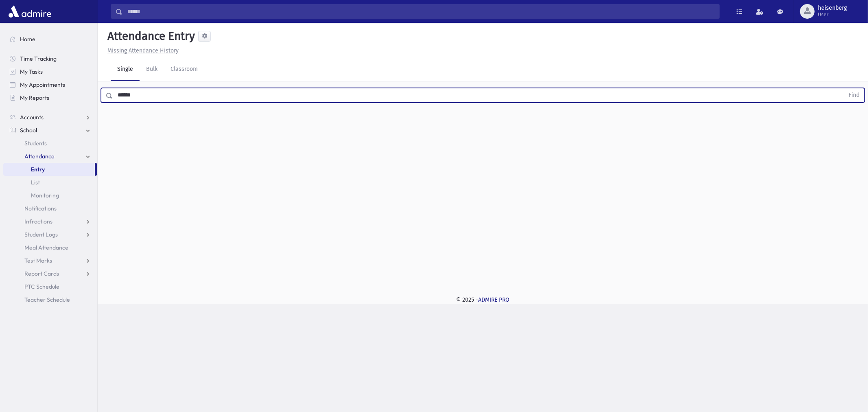  What do you see at coordinates (32, 118) in the screenshot?
I see `span: Accounts` at bounding box center [32, 118].